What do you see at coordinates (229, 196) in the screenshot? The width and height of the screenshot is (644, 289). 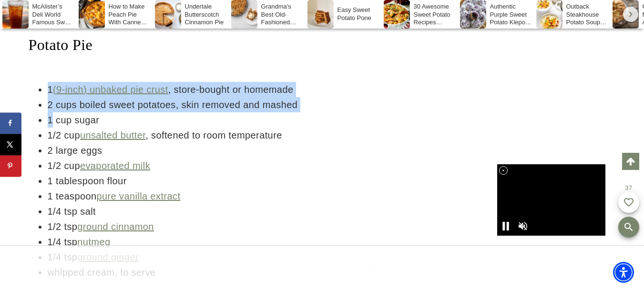 I see `li: 1 teaspoon` at bounding box center [229, 196].